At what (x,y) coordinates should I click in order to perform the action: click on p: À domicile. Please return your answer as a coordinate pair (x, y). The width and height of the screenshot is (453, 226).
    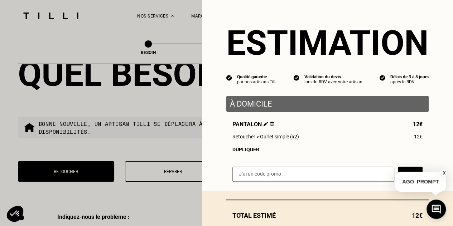
    Looking at the image, I should click on (327, 104).